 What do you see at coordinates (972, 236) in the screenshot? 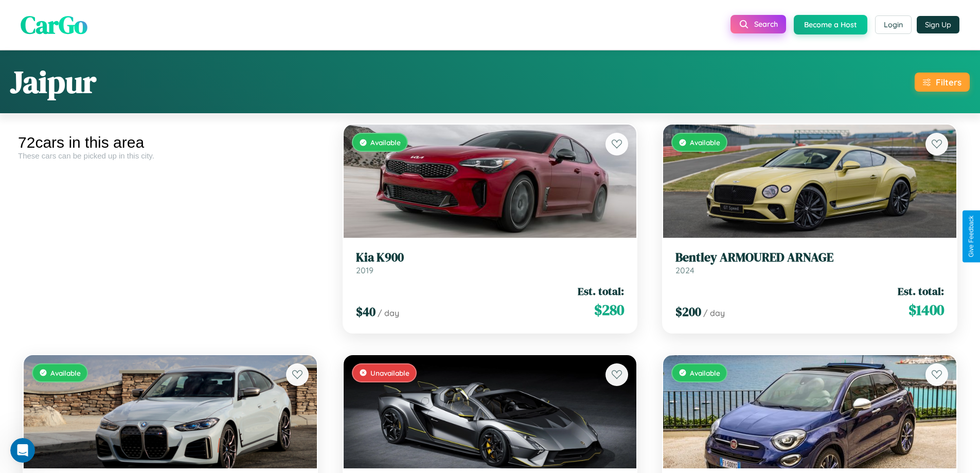
I see `div: Give Feedback` at bounding box center [972, 236].